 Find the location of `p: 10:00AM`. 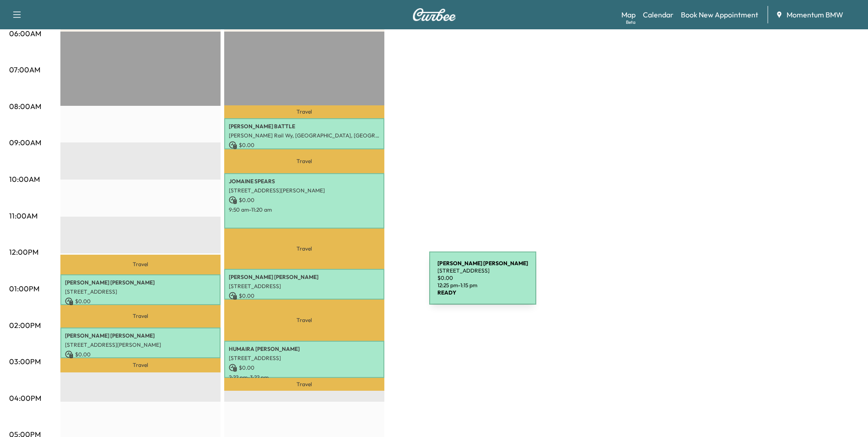

p: 10:00AM is located at coordinates (24, 179).